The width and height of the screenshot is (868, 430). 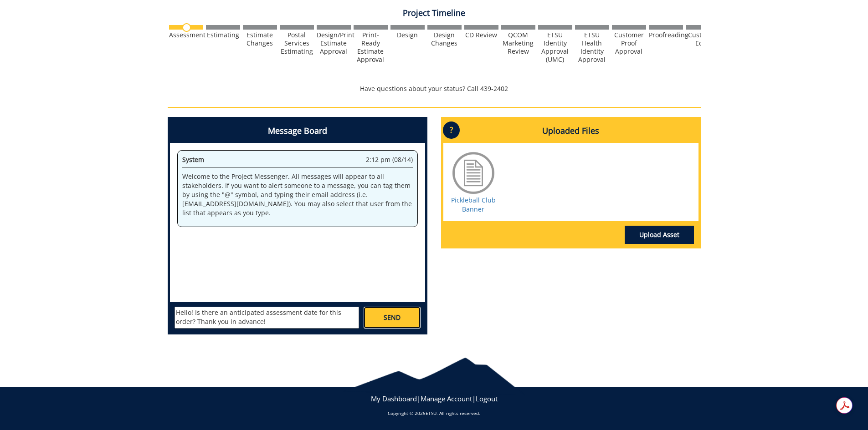 I want to click on span: 2:12 pm (08/14), so click(x=389, y=160).